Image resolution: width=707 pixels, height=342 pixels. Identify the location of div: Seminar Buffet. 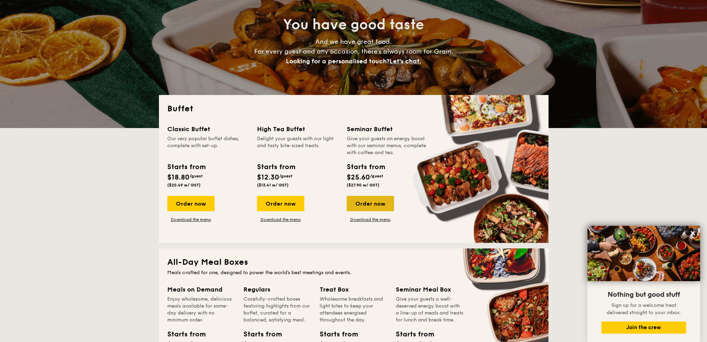
(388, 129).